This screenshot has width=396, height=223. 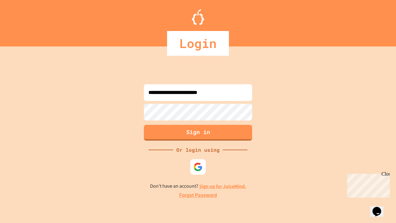 What do you see at coordinates (198, 195) in the screenshot?
I see `a: Forgot Password` at bounding box center [198, 195].